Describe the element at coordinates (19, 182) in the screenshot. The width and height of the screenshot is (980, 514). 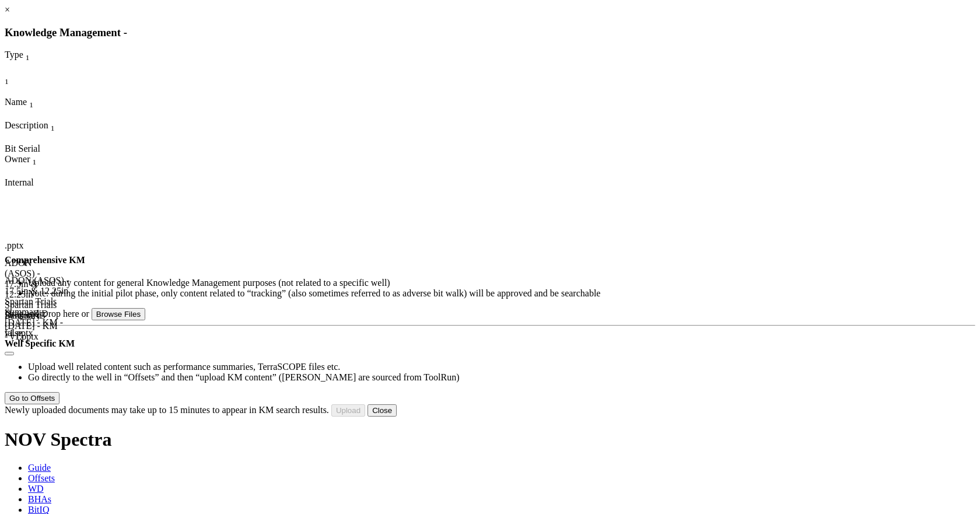
I see `span: Internal Only` at that location.